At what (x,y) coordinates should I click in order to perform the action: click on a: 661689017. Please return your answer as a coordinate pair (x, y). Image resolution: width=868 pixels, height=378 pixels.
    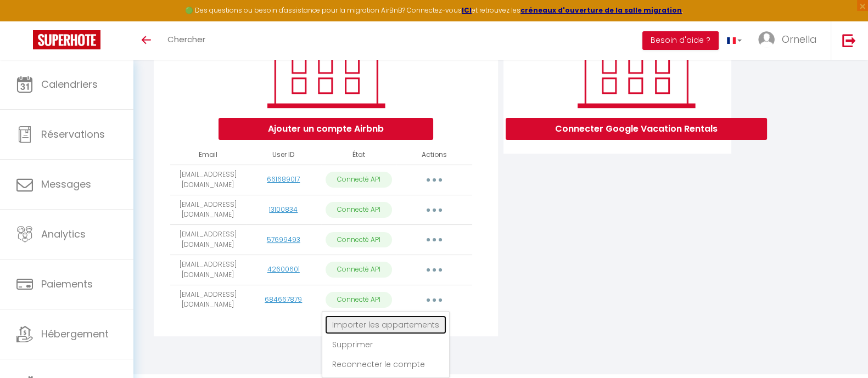
    Looking at the image, I should click on (284, 179).